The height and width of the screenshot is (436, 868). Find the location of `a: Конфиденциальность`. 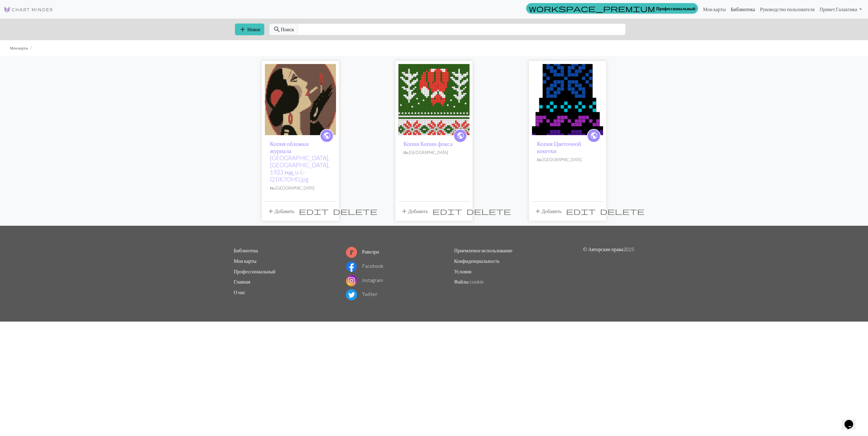

a: Конфиденциальность is located at coordinates (477, 261).